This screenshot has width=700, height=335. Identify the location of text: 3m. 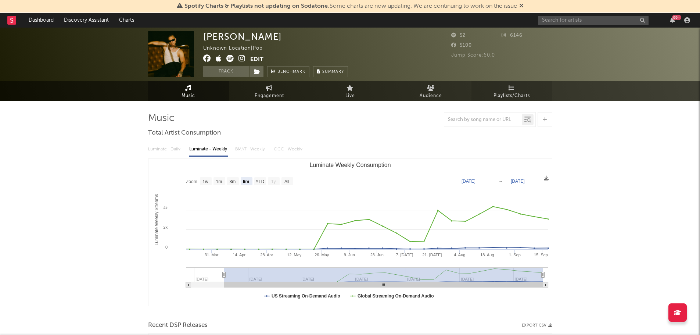
(232, 181).